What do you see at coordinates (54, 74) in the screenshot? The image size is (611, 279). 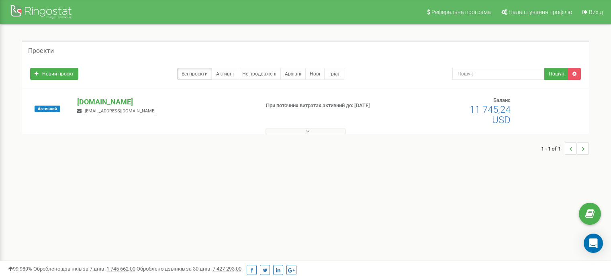 I see `a: Новий проєкт` at bounding box center [54, 74].